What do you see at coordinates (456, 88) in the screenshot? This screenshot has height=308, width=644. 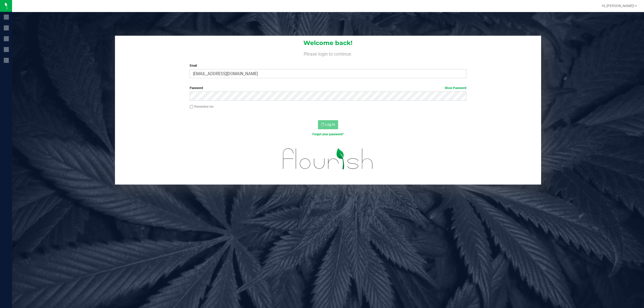 I see `a: Show Password` at bounding box center [456, 88].